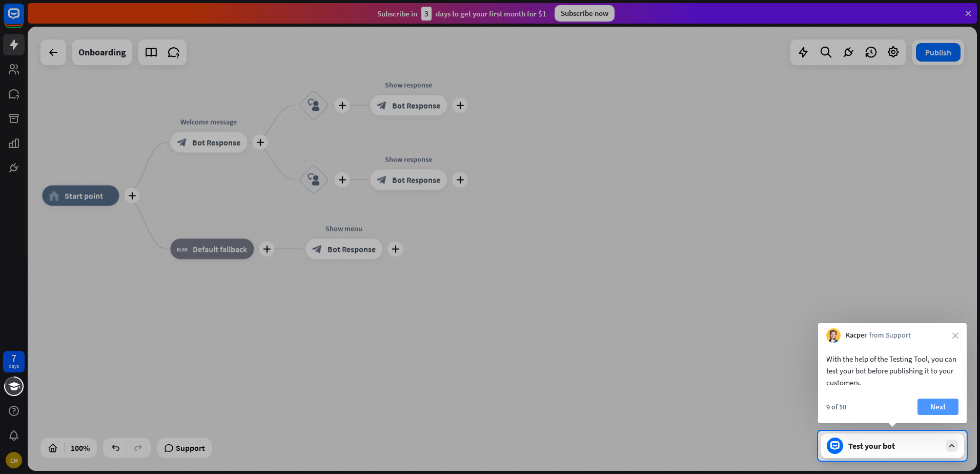 This screenshot has width=980, height=474. I want to click on span: Kacper, so click(856, 336).